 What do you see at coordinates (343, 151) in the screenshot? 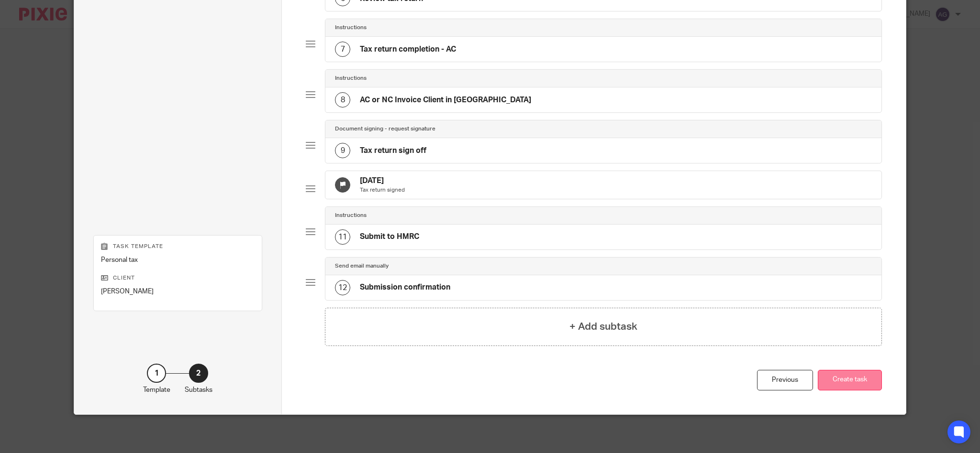
I see `div: 9` at bounding box center [343, 151].